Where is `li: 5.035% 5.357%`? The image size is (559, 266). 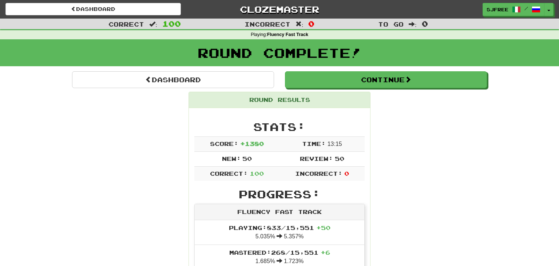
li: 5.035% 5.357% is located at coordinates (280, 233).